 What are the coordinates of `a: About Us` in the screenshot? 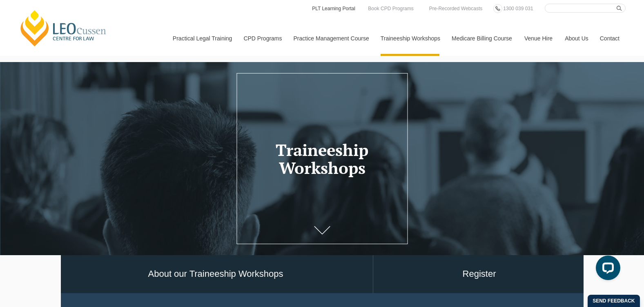 It's located at (576, 39).